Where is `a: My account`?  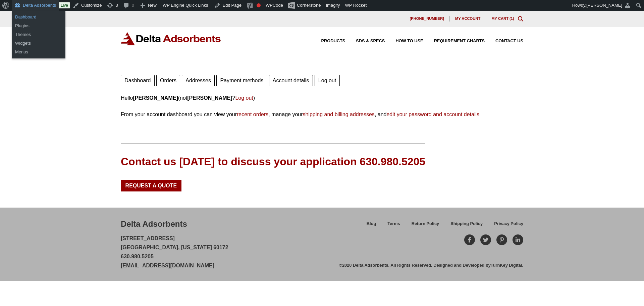 a: My account is located at coordinates (468, 19).